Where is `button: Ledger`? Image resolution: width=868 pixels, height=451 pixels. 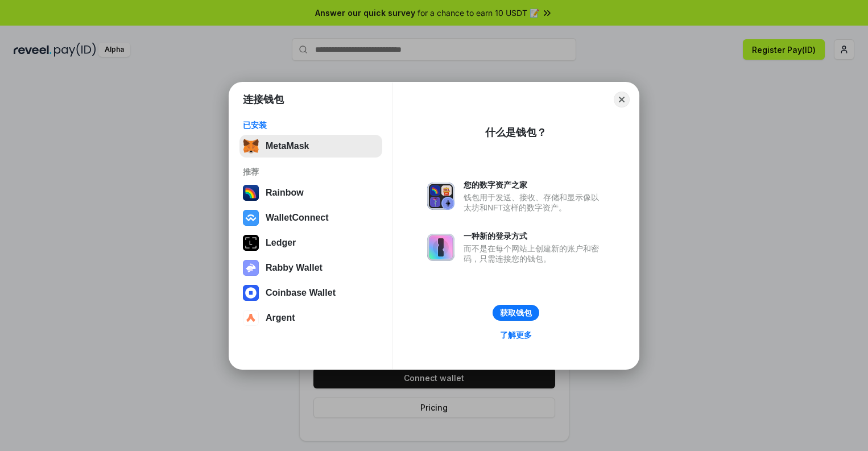
button: Ledger is located at coordinates (311, 243).